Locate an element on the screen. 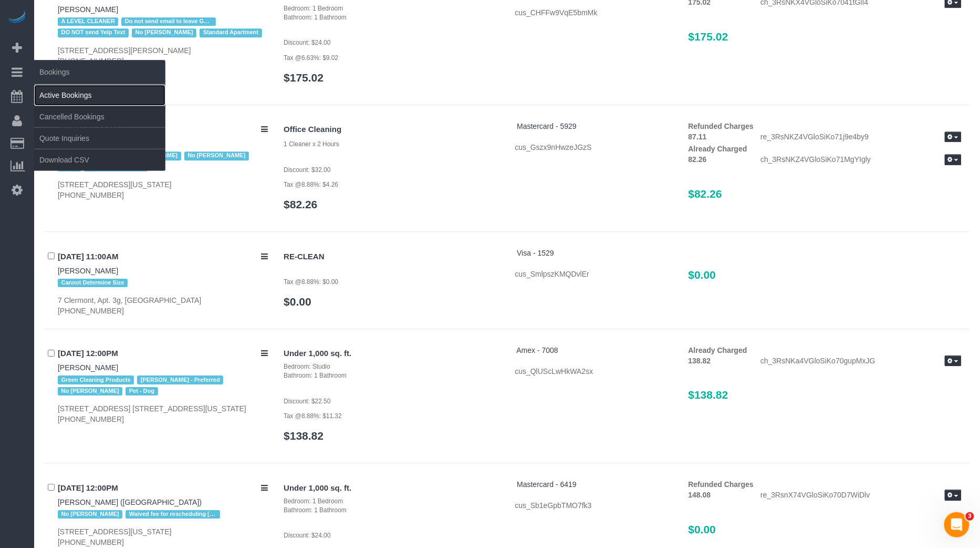 The image size is (980, 548). div: re_3RsnX74VGloSiKo70D7WiDlv is located at coordinates (861, 495).